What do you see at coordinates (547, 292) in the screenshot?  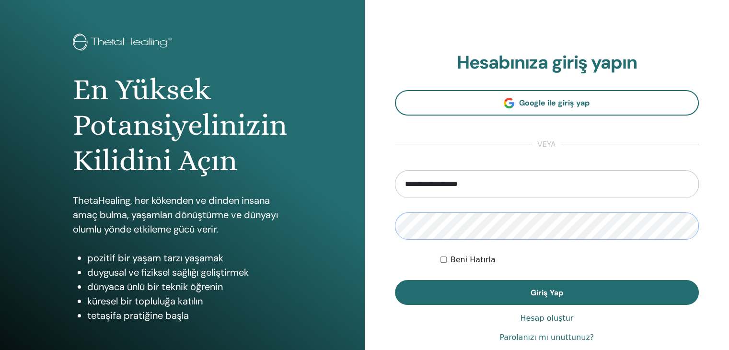 I see `span: Giriş Yap` at bounding box center [547, 292].